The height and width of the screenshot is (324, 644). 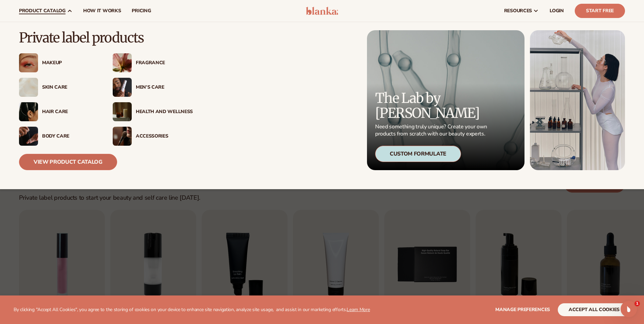 What do you see at coordinates (164, 136) in the screenshot?
I see `div: Accessories` at bounding box center [164, 136].